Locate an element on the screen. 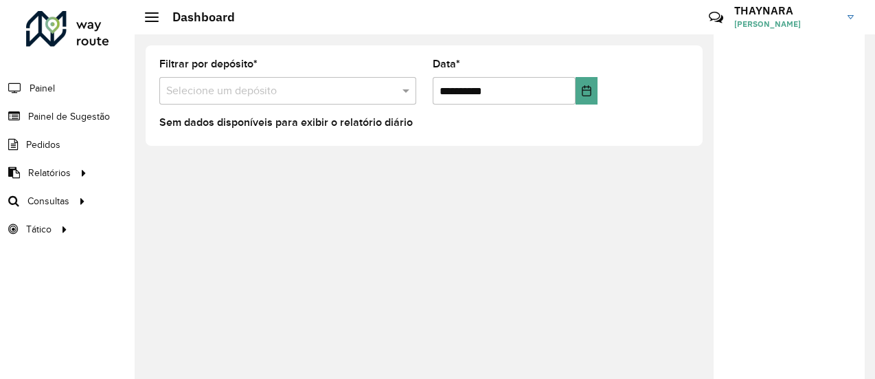 This screenshot has height=379, width=875. button: Choose Date is located at coordinates (587, 91).